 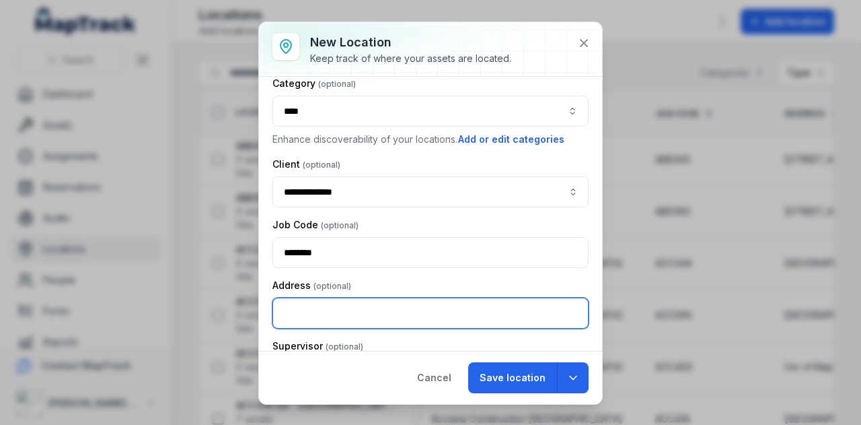 I want to click on button: Add or edit categories, so click(x=511, y=139).